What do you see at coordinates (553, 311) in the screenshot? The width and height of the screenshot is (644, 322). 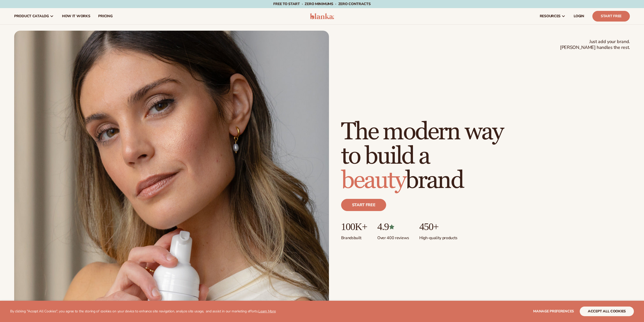 I see `span: Manage preferences` at bounding box center [553, 311].